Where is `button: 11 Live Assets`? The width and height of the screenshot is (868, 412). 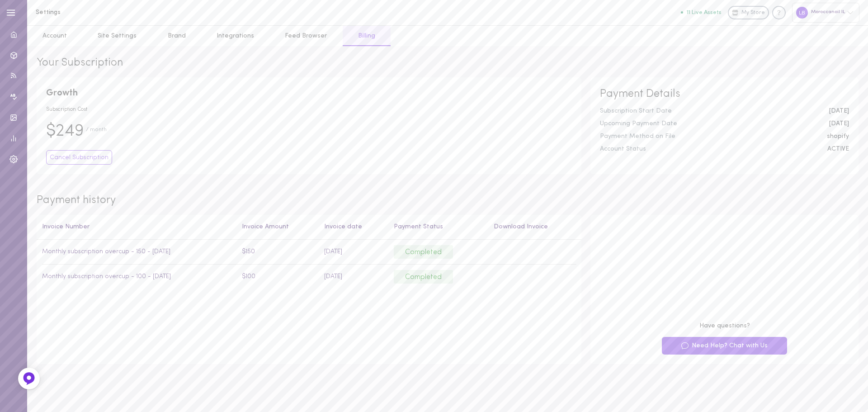 button: 11 Live Assets is located at coordinates (701, 12).